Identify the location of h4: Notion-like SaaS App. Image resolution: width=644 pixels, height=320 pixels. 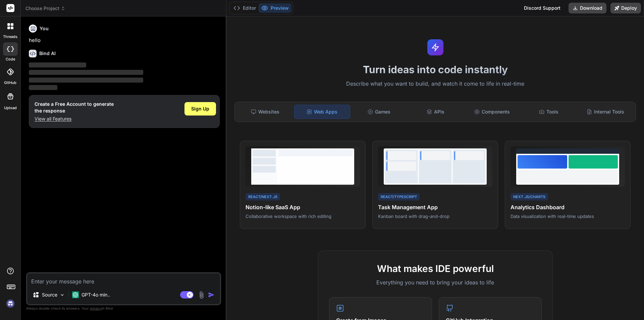
(302, 207).